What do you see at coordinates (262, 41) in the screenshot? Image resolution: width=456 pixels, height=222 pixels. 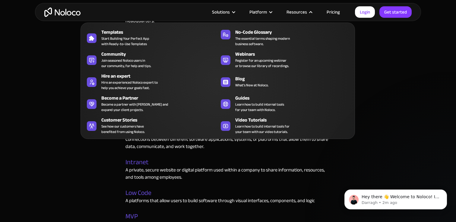 I see `span: The essential terms shaping modern business software.` at bounding box center [262, 41].